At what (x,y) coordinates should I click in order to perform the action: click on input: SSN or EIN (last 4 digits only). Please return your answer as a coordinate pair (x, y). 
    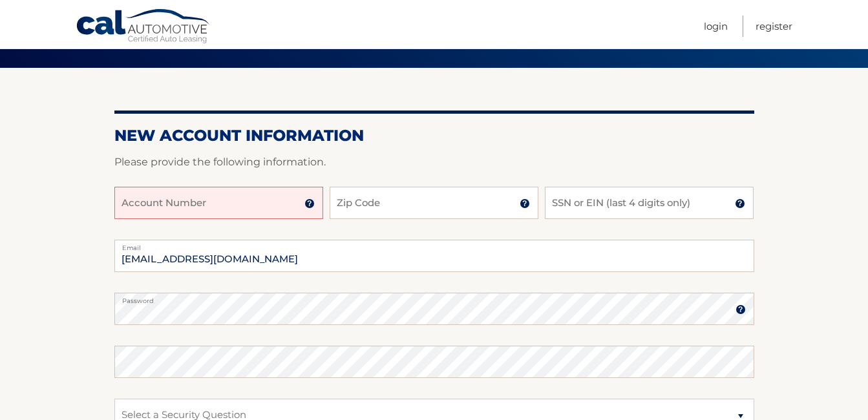
    Looking at the image, I should click on (649, 203).